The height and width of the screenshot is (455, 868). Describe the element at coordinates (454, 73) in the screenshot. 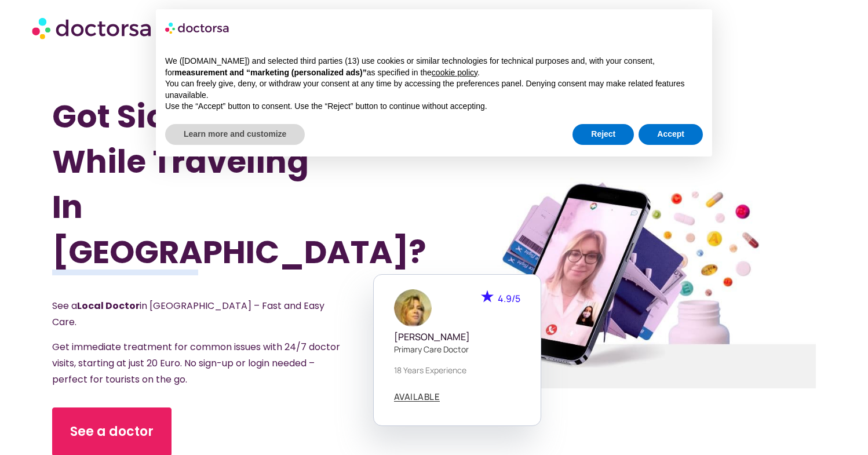

I see `a: cookie policy` at that location.